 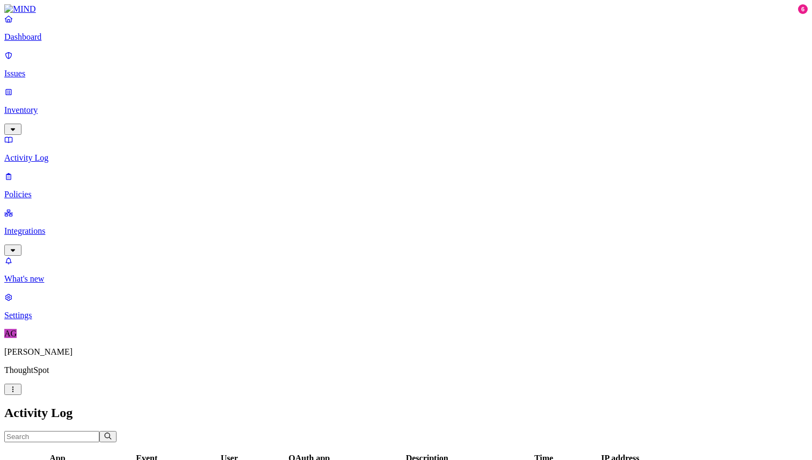 What do you see at coordinates (406, 110) in the screenshot?
I see `a: Inventory` at bounding box center [406, 110].